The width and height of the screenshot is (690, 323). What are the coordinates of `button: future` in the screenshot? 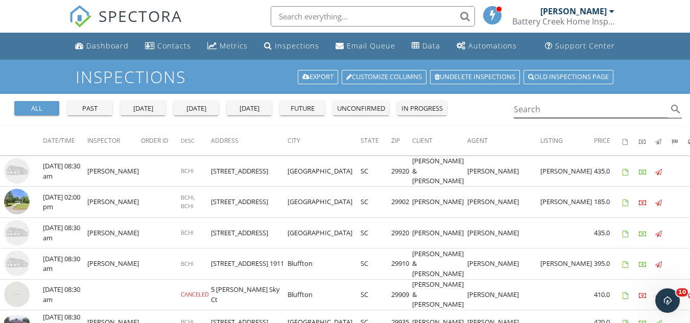 It's located at (302, 108).